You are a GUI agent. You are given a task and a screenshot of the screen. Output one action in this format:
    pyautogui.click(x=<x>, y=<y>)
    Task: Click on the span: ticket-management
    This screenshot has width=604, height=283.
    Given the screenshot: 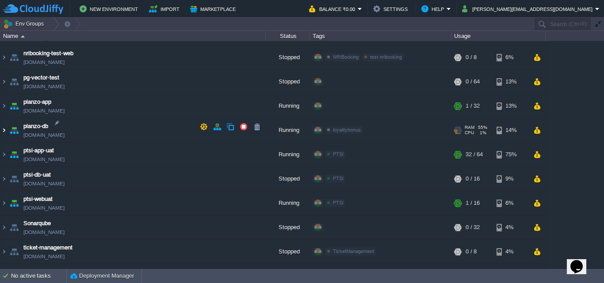 What is the action you would take?
    pyautogui.click(x=48, y=248)
    